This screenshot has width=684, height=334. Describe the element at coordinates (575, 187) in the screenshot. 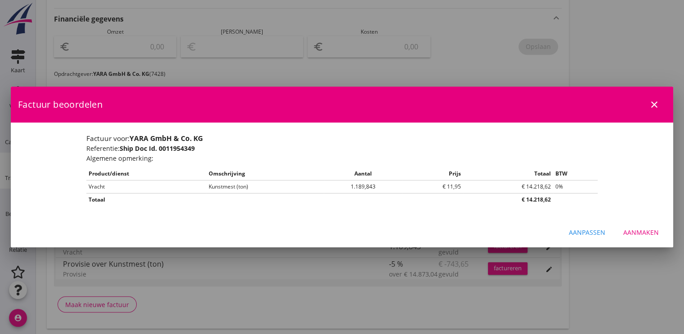

I see `td: 0%` at that location.